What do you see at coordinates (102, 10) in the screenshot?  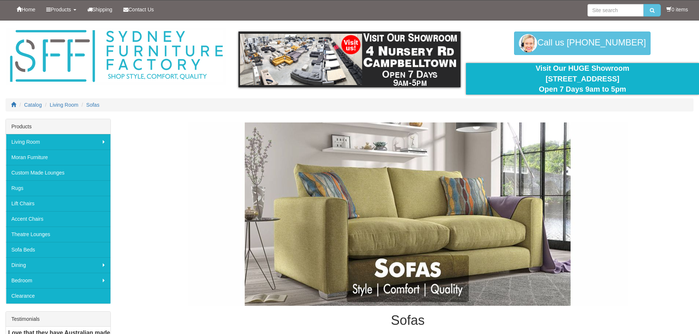 I see `span: Shipping` at bounding box center [102, 10].